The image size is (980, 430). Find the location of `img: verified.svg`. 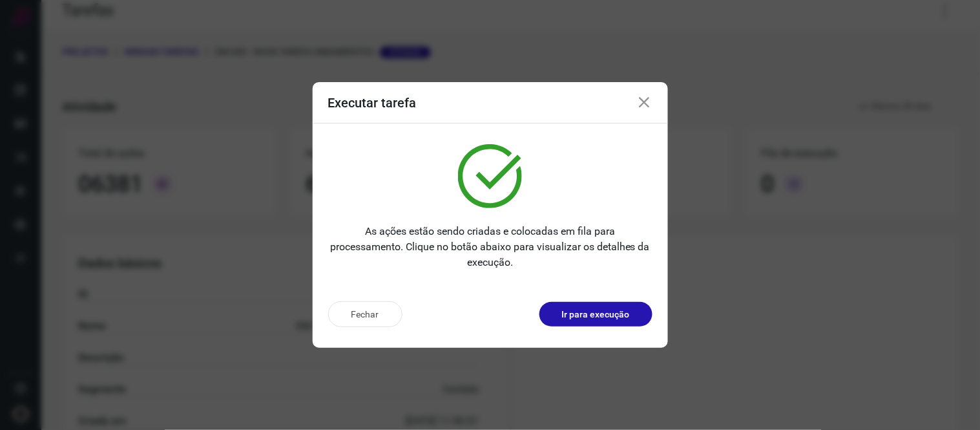

img: verified.svg is located at coordinates (490, 176).